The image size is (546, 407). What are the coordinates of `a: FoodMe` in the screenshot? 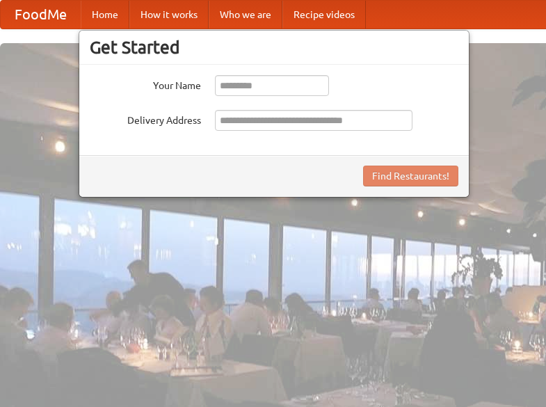 It's located at (40, 15).